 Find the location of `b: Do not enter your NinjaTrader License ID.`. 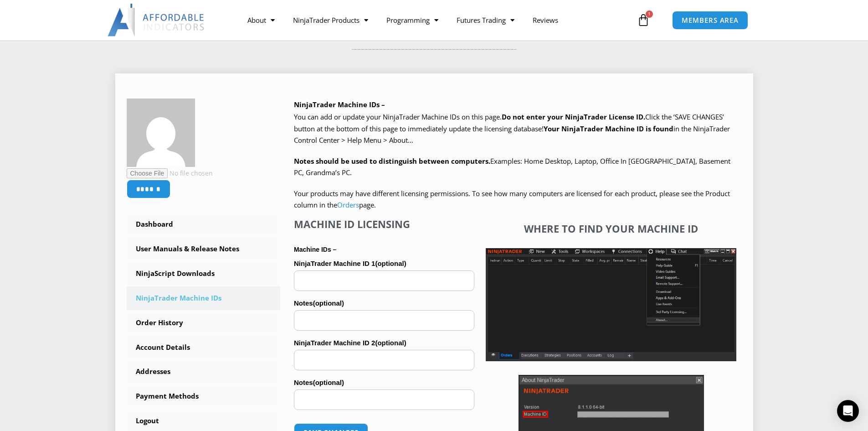

b: Do not enter your NinjaTrader License ID. is located at coordinates (573, 117).